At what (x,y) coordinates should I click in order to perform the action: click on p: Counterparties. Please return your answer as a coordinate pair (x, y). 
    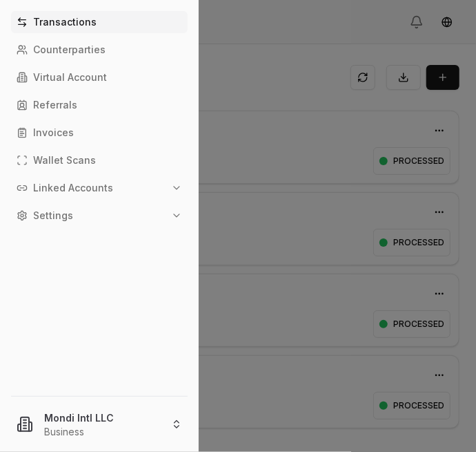
    Looking at the image, I should click on (69, 50).